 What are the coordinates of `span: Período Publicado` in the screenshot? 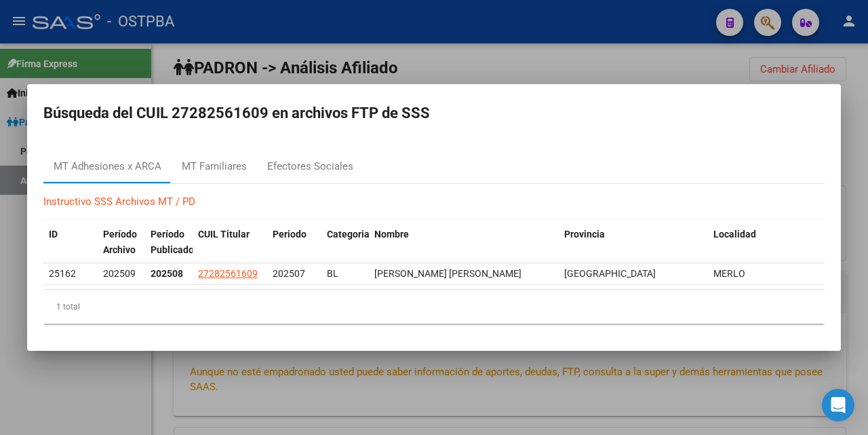 It's located at (172, 241).